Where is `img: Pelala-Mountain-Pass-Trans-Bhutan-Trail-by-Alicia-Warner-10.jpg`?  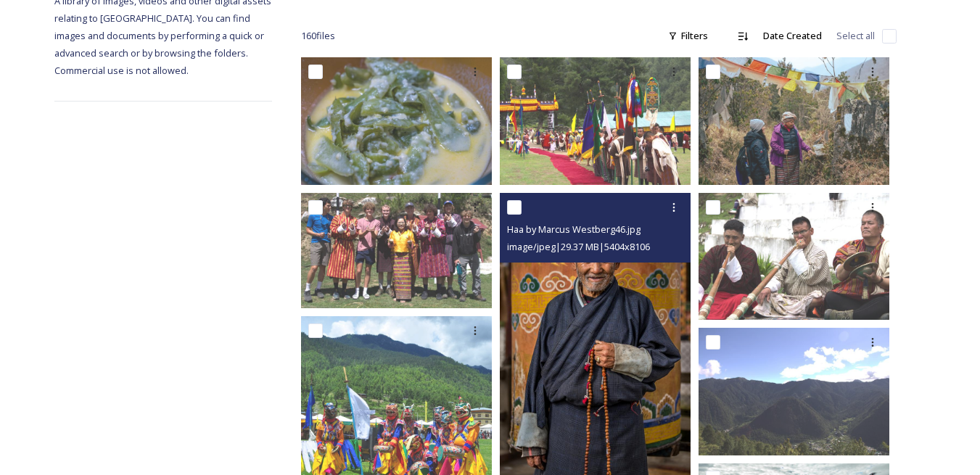 img: Pelala-Mountain-Pass-Trans-Bhutan-Trail-by-Alicia-Warner-10.jpg is located at coordinates (794, 121).